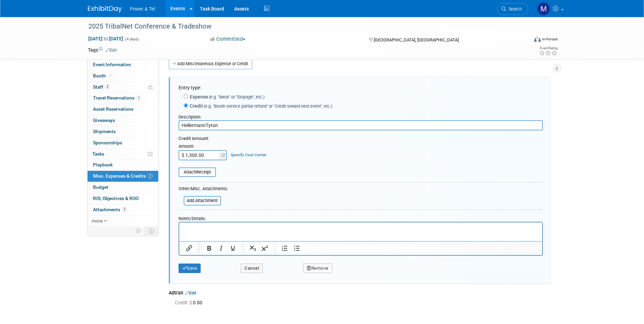 This screenshot has height=324, width=644. I want to click on span: Giveaways, so click(104, 121).